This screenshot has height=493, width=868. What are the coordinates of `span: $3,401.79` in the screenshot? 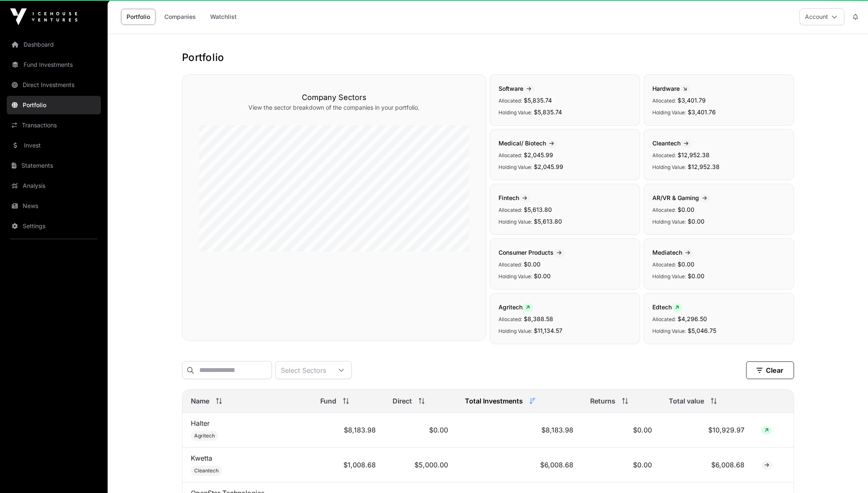 It's located at (692, 100).